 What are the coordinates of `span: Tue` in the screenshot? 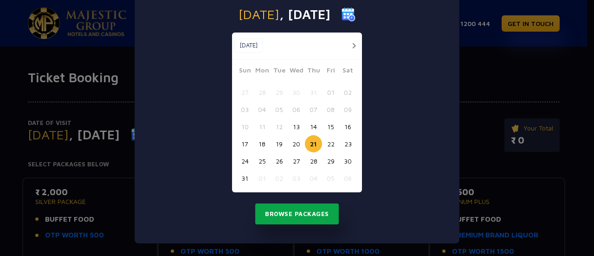 It's located at (279, 71).